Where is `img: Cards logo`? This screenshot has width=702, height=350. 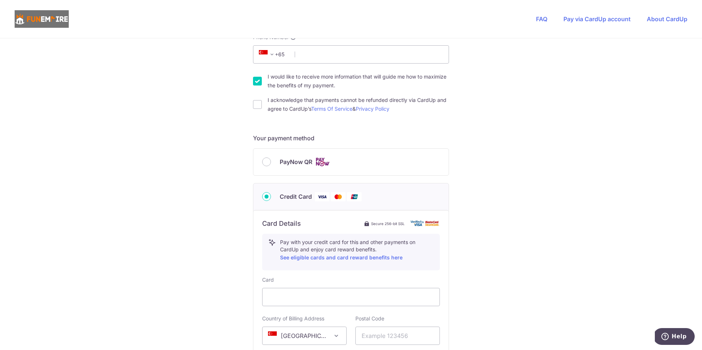 img: Cards logo is located at coordinates (323, 162).